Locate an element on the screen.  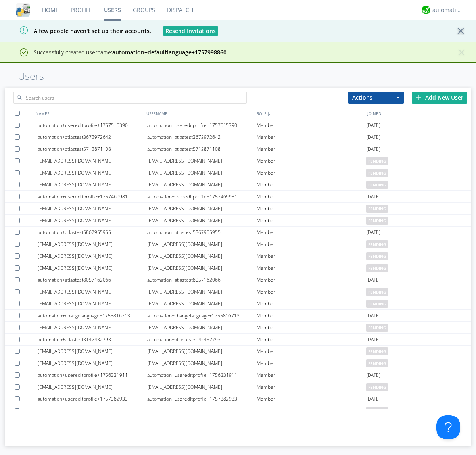
img: cddb5a64eb264b2086981ab96f4c1ba7 is located at coordinates (23, 10).